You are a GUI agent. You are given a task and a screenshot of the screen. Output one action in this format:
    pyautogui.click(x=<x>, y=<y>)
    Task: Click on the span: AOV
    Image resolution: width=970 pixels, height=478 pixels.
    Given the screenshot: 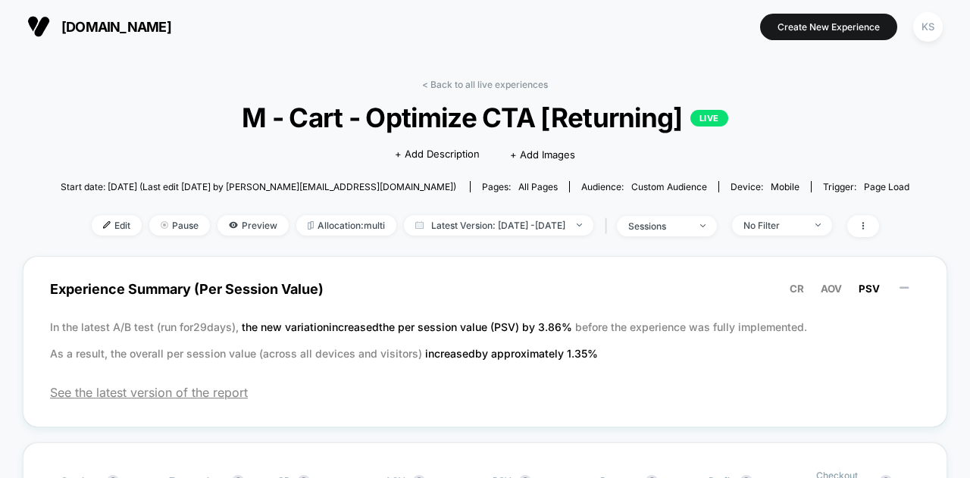 What is the action you would take?
    pyautogui.click(x=831, y=289)
    